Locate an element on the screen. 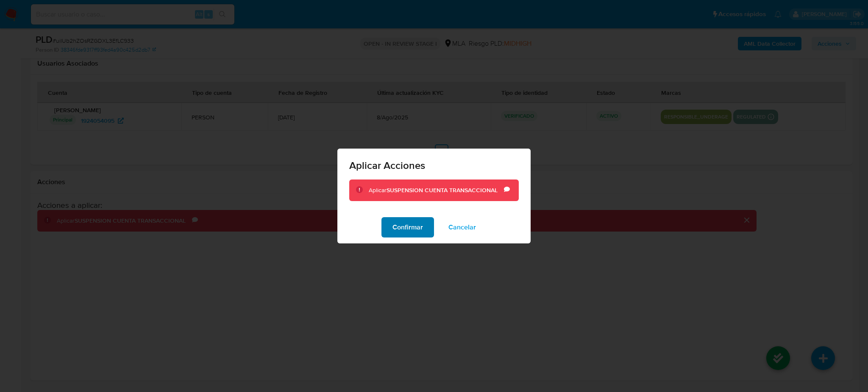  div: Aplicar is located at coordinates (436, 190).